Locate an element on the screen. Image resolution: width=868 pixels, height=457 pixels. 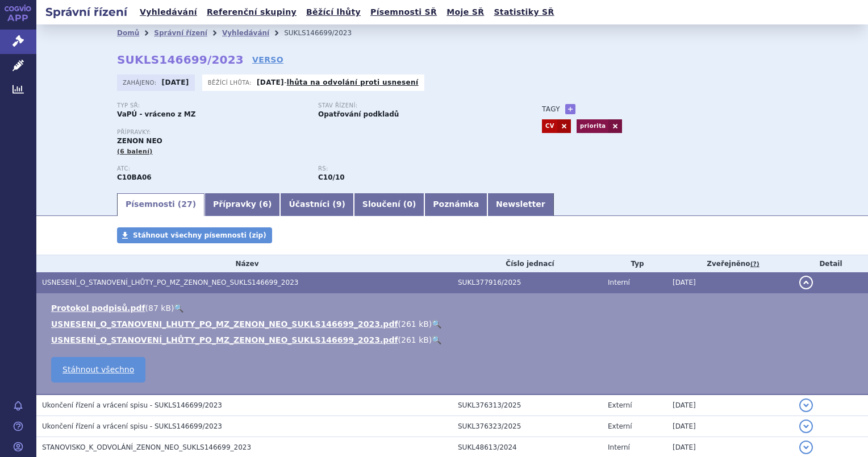
th: Detail is located at coordinates (831, 263).